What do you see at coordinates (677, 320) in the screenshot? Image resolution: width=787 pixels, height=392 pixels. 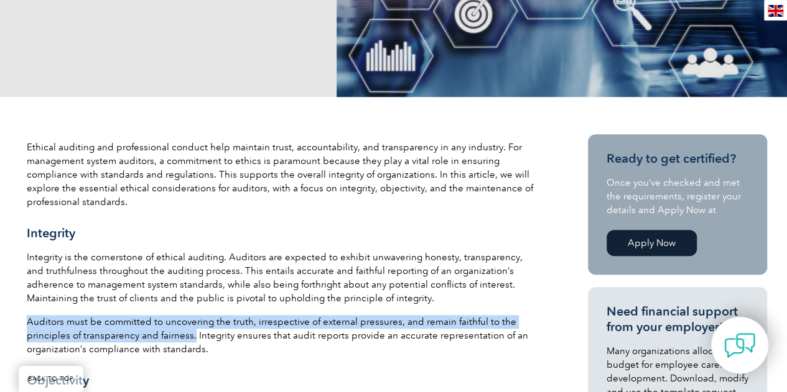 I see `h3: Need financial support from your employer?` at bounding box center [677, 320].